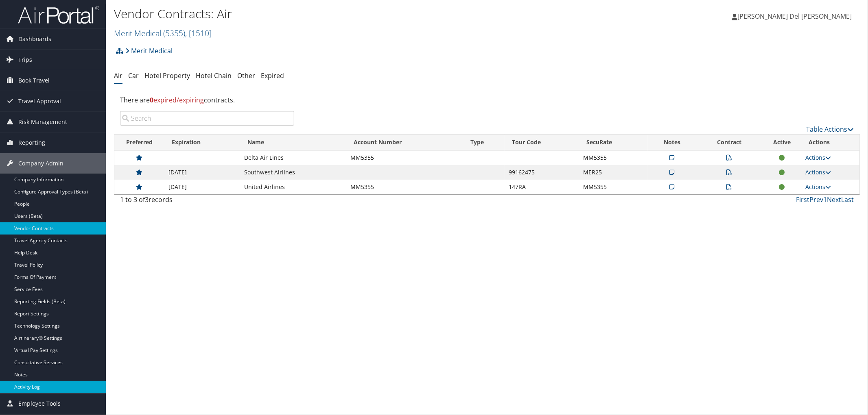 Image resolution: width=868 pixels, height=415 pixels. I want to click on td: 99162475, so click(542, 173).